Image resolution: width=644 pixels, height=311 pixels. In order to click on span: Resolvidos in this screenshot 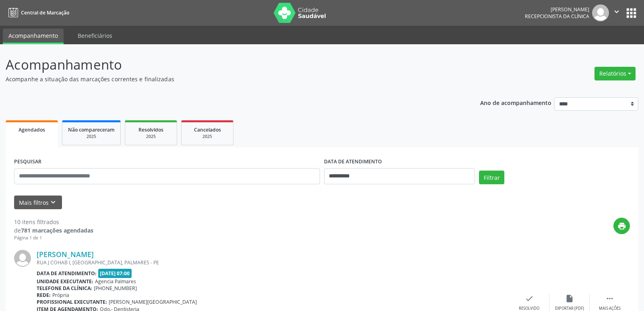, I will do `click(151, 129)`.